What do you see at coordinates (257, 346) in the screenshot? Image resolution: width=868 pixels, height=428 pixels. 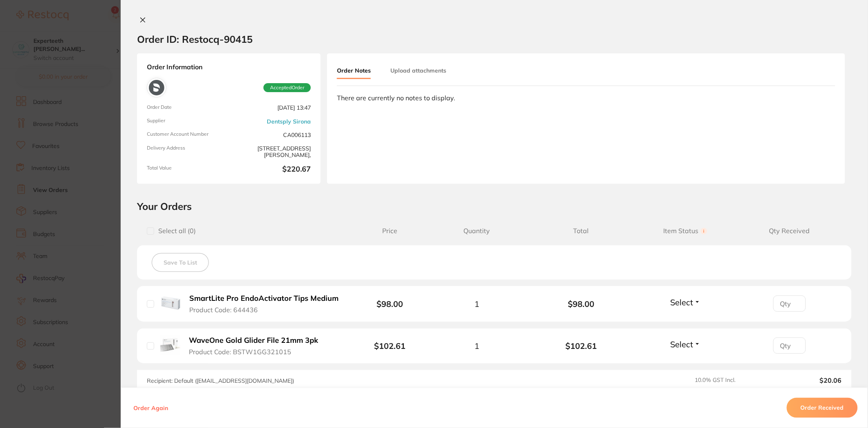 I see `button: WaveOne Gold Glider File 21mm 3pk Product Code: BSTW1GG321015` at bounding box center [257, 346].